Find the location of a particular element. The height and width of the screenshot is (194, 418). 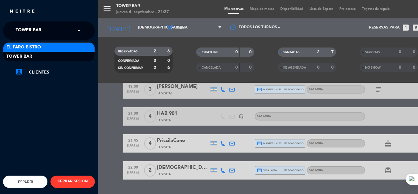

span: El Faro Bistro is located at coordinates (24, 47).